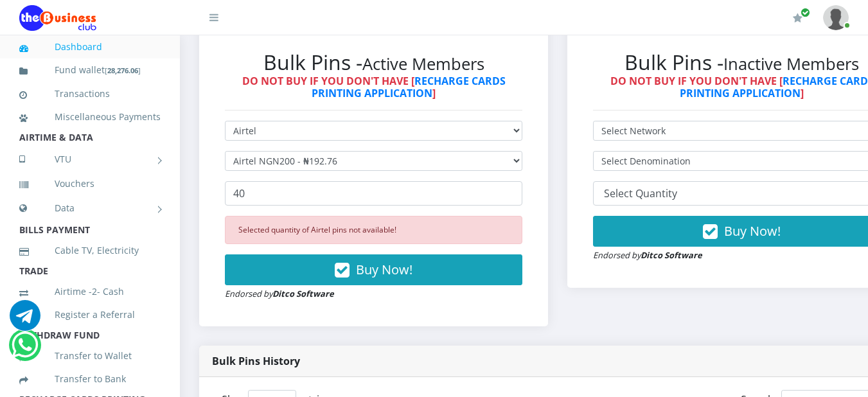 This screenshot has height=397, width=868. I want to click on button: Buy Now!, so click(373, 269).